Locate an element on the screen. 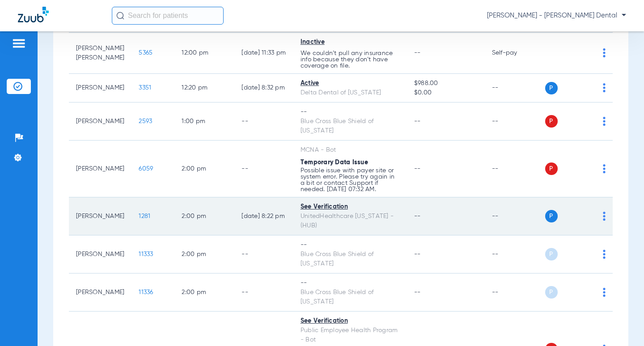  p: Possible issue with payer site or system error. Please try again in a bit or contact Support if n... is located at coordinates (350, 180).